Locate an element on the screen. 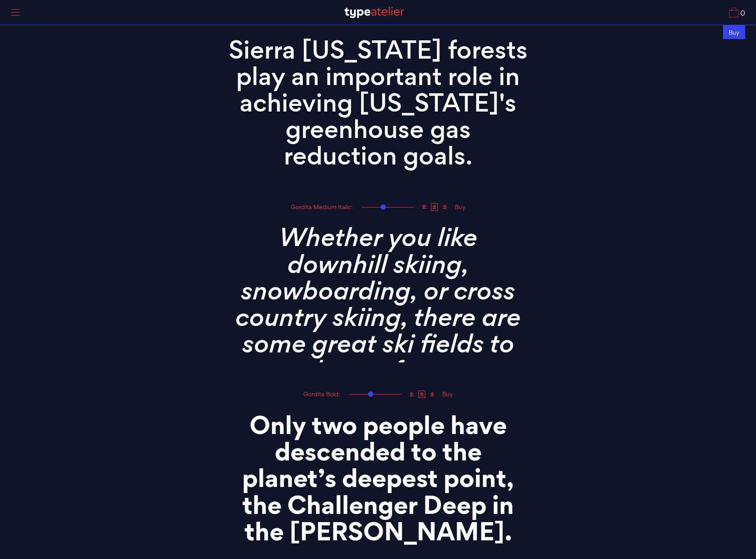 The height and width of the screenshot is (559, 756). textarea: Only two people have descended to the planet’s deepest point, the Challenger Deep in the [PERSON_... is located at coordinates (378, 474).